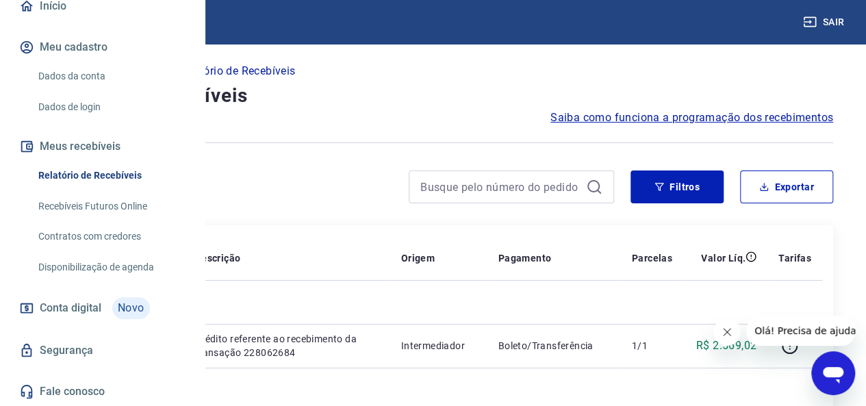 The image size is (866, 406). Describe the element at coordinates (786, 187) in the screenshot. I see `button: Exportar` at that location.